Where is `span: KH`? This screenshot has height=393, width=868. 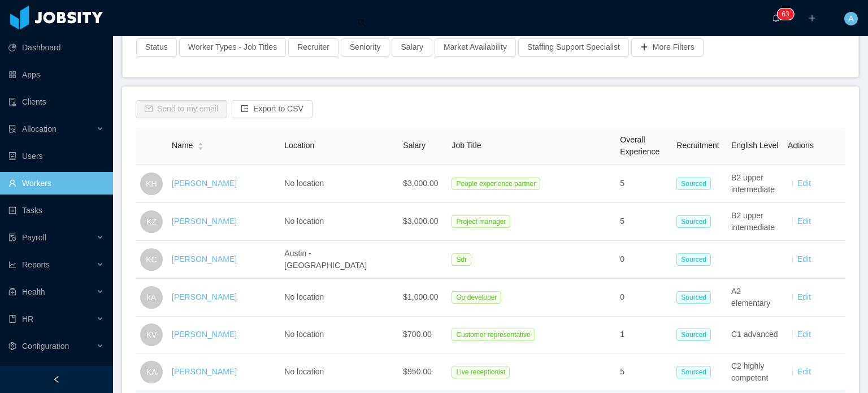 span: KH is located at coordinates (151, 184).